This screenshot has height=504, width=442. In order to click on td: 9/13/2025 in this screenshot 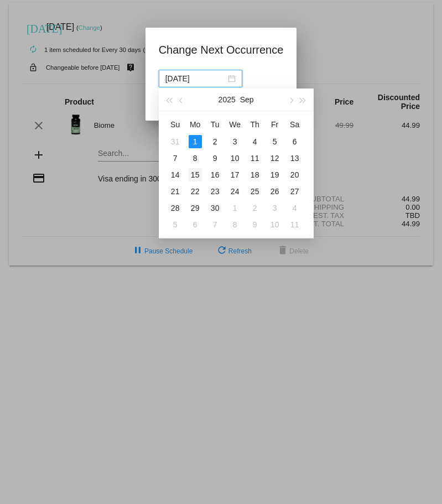, I will do `click(295, 158)`.